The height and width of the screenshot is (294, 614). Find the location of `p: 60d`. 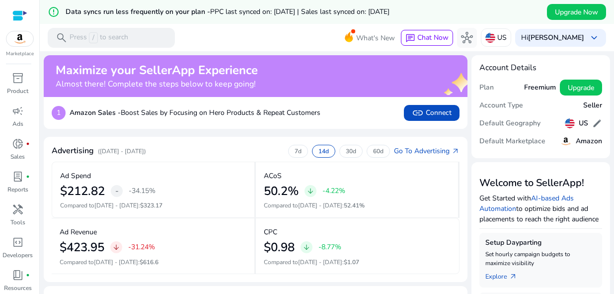

p: 60d is located at coordinates (378, 151).